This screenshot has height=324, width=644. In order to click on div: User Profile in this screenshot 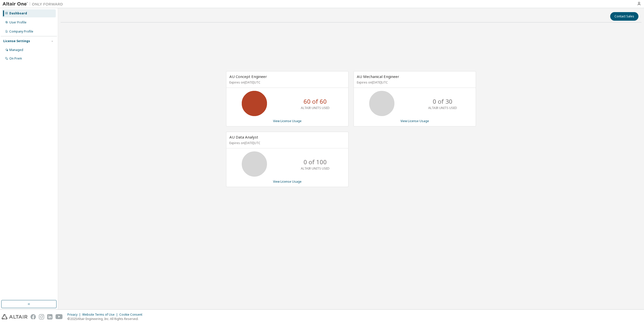, I will do `click(18, 23)`.